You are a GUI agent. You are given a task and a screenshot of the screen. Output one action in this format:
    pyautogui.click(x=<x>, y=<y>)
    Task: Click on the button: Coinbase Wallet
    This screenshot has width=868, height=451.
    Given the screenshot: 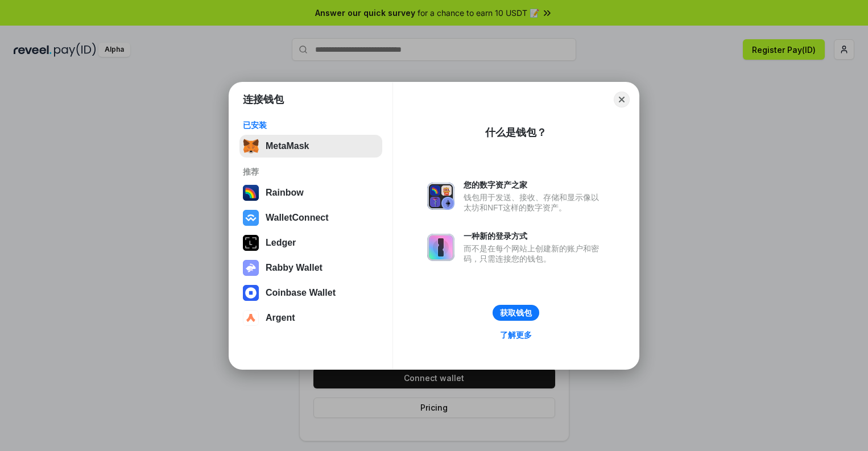 What is the action you would take?
    pyautogui.click(x=311, y=293)
    